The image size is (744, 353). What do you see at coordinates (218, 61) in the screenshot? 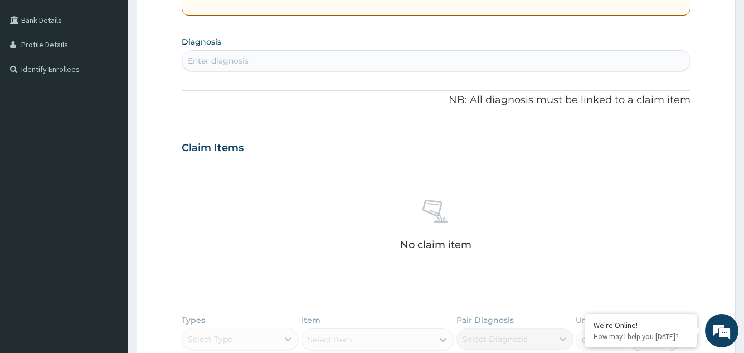
I see `div: Enter diagnosis` at bounding box center [218, 61].